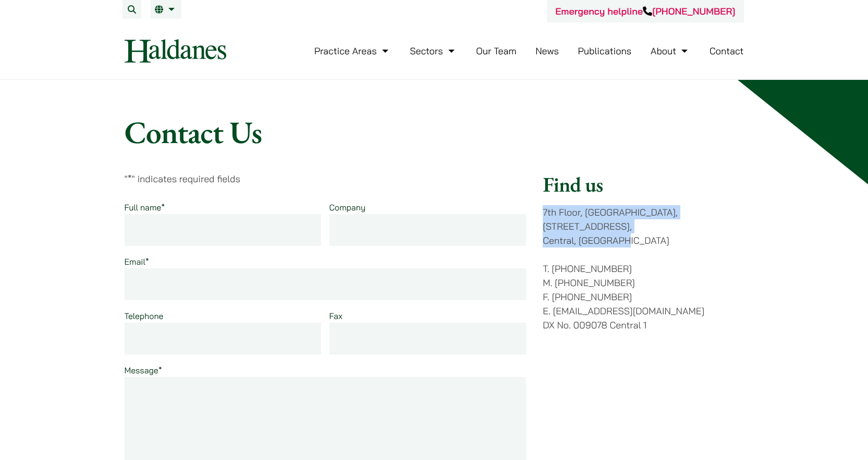  Describe the element at coordinates (347, 207) in the screenshot. I see `label: Company` at that location.